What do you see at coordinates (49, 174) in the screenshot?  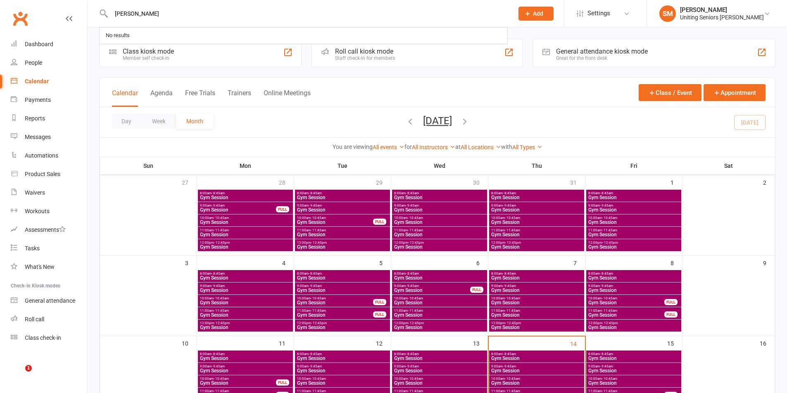 I see `a: Product Sales` at bounding box center [49, 174].